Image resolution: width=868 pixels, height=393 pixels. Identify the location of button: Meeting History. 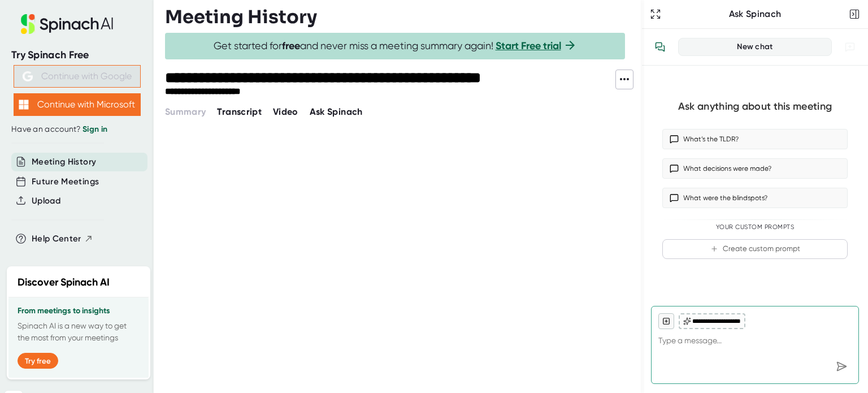
(64, 162).